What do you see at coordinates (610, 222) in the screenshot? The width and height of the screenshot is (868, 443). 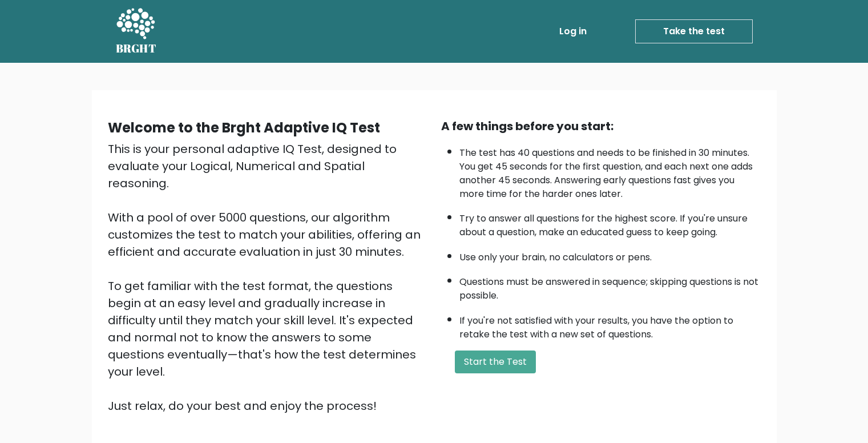 I see `li: Try to answer all questions for the highest score. If you're unsure about a question, make an edu...` at bounding box center [610, 222].